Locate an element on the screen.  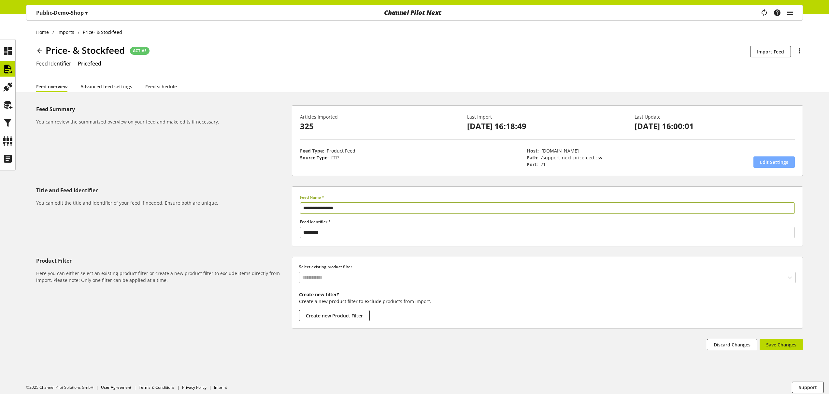
a: Edit Settings is located at coordinates (774, 162).